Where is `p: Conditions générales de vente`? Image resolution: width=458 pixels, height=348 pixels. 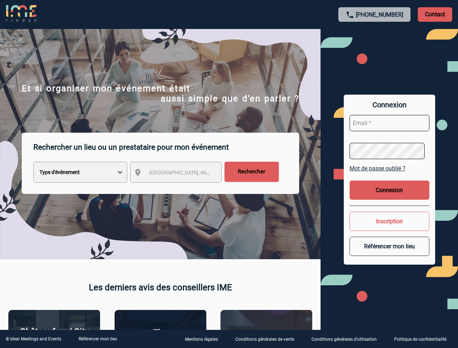 p: Conditions générales de vente is located at coordinates (265, 340).